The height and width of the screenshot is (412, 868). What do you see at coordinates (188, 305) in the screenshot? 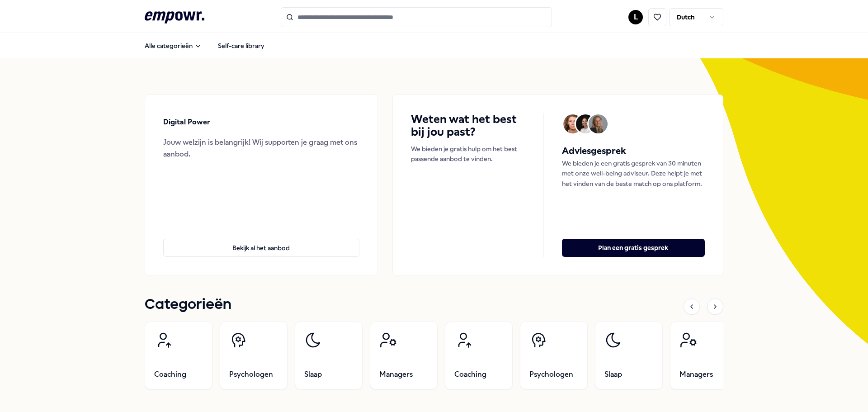
I see `h1: Categorieën` at bounding box center [188, 305].